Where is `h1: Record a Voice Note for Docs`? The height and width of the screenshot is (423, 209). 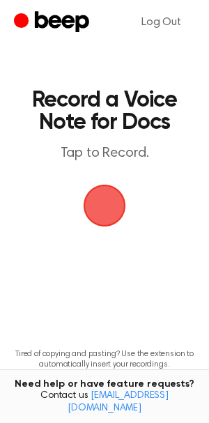
h1: Record a Voice Note for Docs is located at coordinates (105, 112).